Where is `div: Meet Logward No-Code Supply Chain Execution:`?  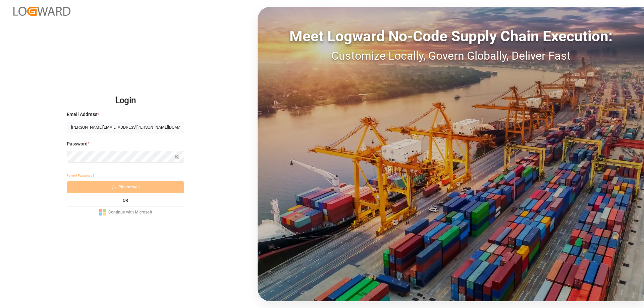
div: Meet Logward No-Code Supply Chain Execution: is located at coordinates (451, 36).